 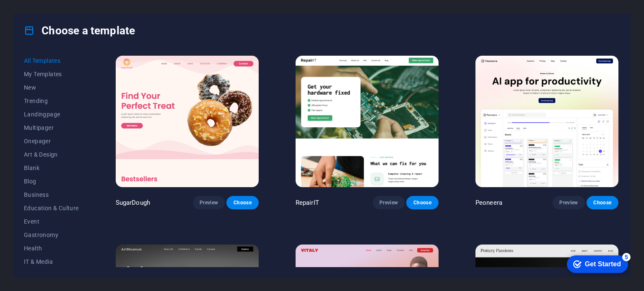 What do you see at coordinates (51, 222) in the screenshot?
I see `span: Event` at bounding box center [51, 222].